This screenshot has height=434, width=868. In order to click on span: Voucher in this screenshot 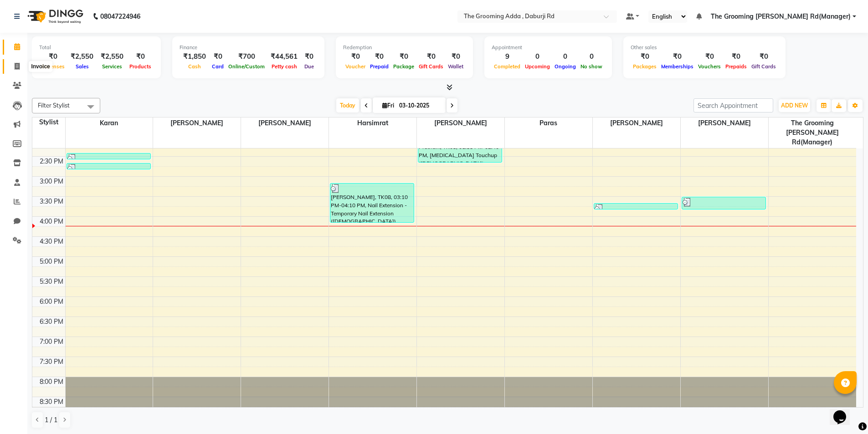, I will do `click(356, 67)`.